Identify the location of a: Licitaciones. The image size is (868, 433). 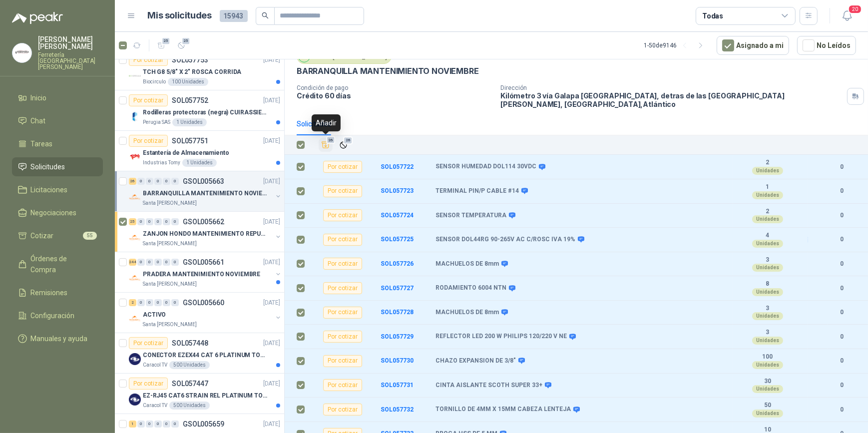
(57, 190).